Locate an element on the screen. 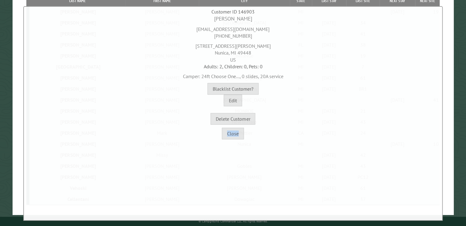 This screenshot has width=466, height=226. button: Close is located at coordinates (233, 134).